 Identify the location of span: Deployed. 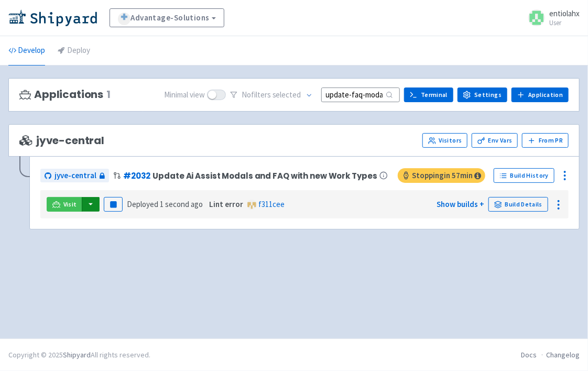
(164, 204).